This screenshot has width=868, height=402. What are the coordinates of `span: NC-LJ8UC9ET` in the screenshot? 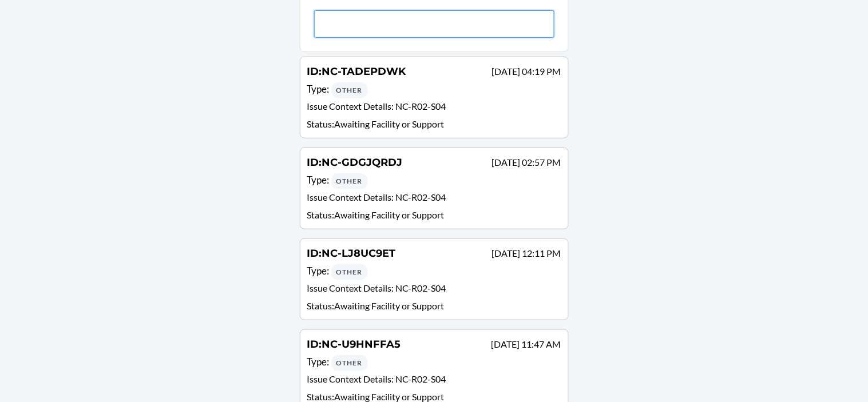 It's located at (359, 254).